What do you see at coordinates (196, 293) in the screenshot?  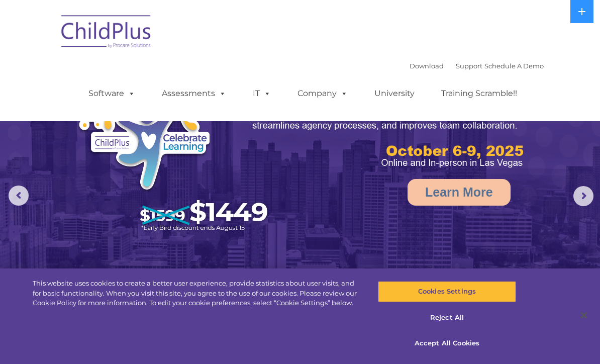 I see `div: This website uses cookies to create a better user experience, provide statistics about user visit...` at bounding box center [196, 293].